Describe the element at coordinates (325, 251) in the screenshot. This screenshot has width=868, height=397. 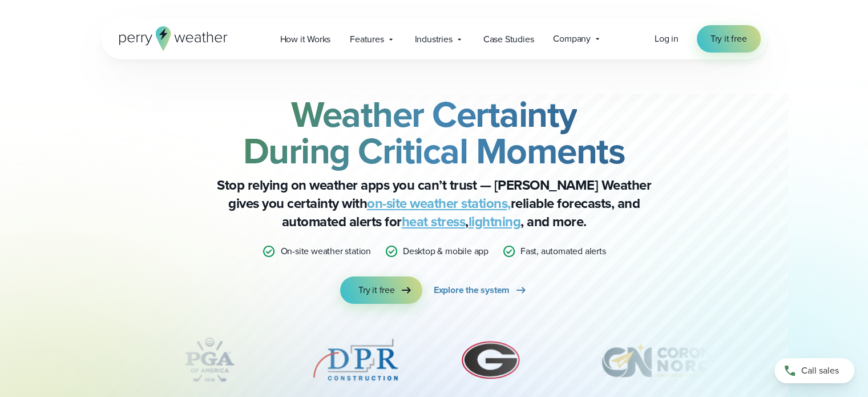
I see `p: On-site weather station` at that location.